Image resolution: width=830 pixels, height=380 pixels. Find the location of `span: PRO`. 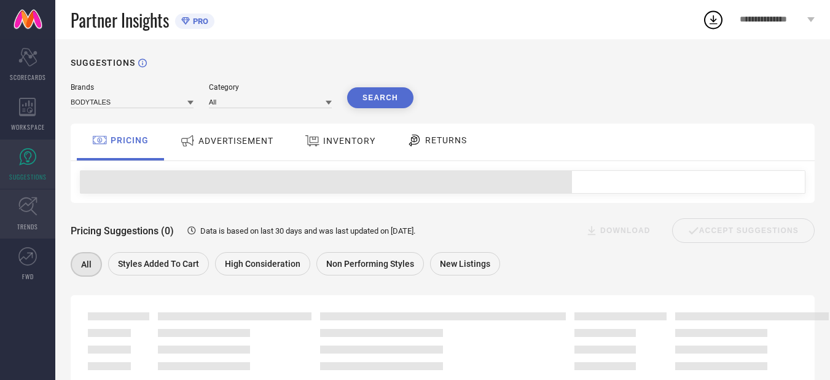

span: PRO is located at coordinates (199, 21).